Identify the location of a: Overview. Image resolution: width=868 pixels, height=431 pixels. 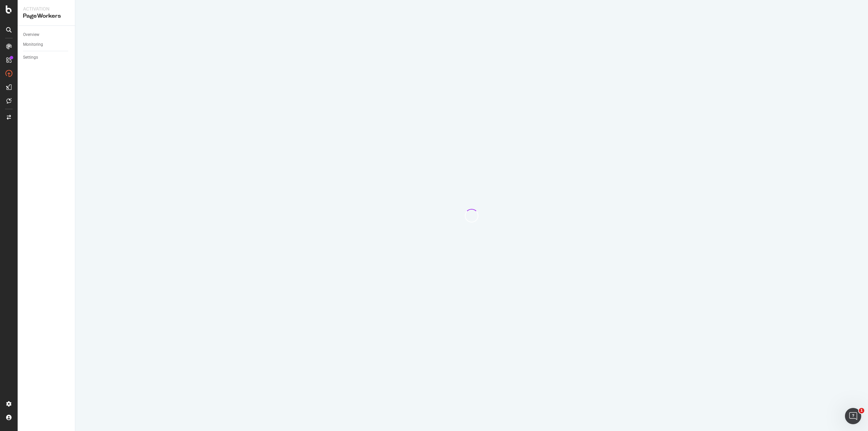
(46, 34).